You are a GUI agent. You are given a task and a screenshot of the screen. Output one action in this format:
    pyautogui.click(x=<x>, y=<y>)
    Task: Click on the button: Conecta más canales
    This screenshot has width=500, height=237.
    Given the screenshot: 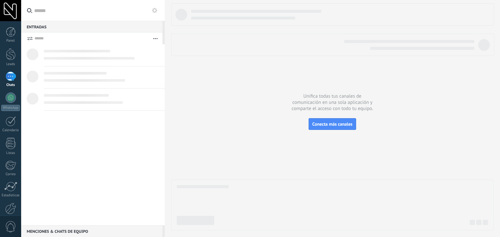 What is the action you would take?
    pyautogui.click(x=332, y=124)
    